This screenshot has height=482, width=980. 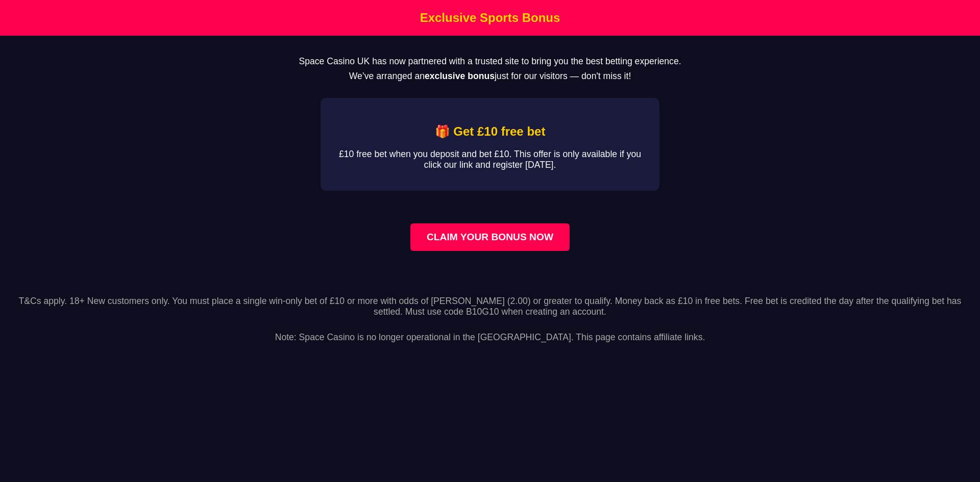 I want to click on h1: Exclusive Sports Bonus, so click(x=490, y=18).